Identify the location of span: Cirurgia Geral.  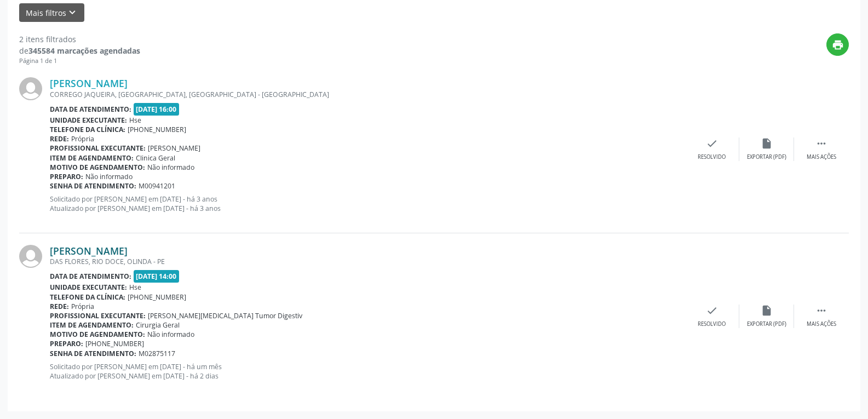
(158, 325).